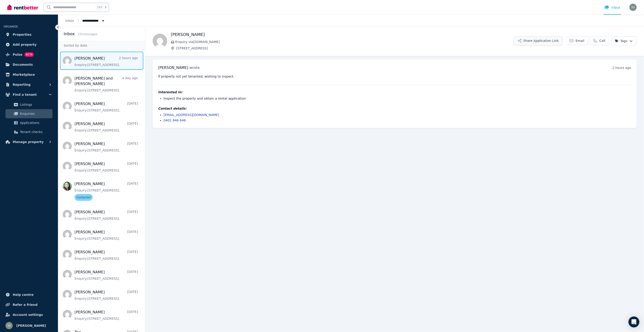 The width and height of the screenshot is (644, 332). I want to click on span: Account settings, so click(28, 315).